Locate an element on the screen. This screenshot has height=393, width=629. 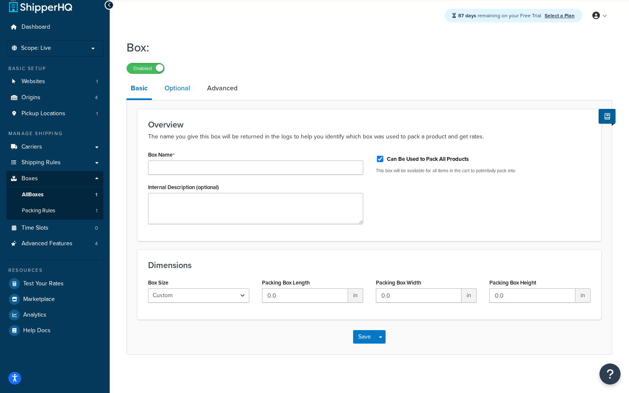
span: All Boxes is located at coordinates (32, 194).